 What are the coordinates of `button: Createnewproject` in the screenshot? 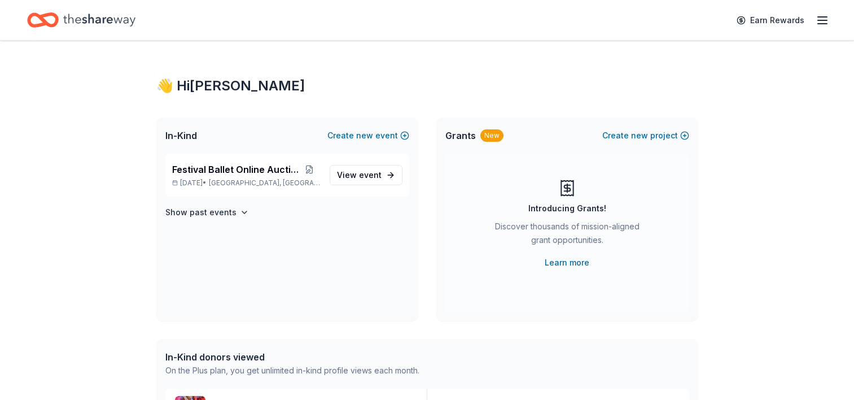 It's located at (646, 135).